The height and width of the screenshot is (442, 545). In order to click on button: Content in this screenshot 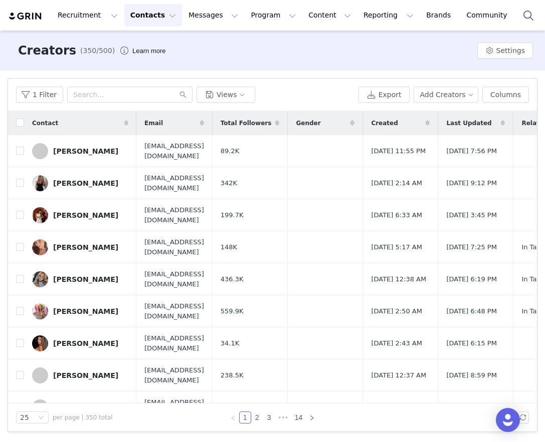, I will do `click(329, 15)`.